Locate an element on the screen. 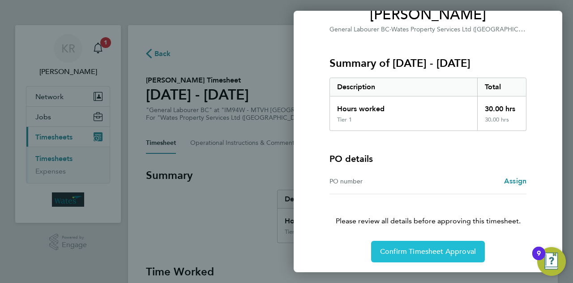 The height and width of the screenshot is (283, 573). p: Please review all details before approving this timesheet. is located at coordinates (428, 210).